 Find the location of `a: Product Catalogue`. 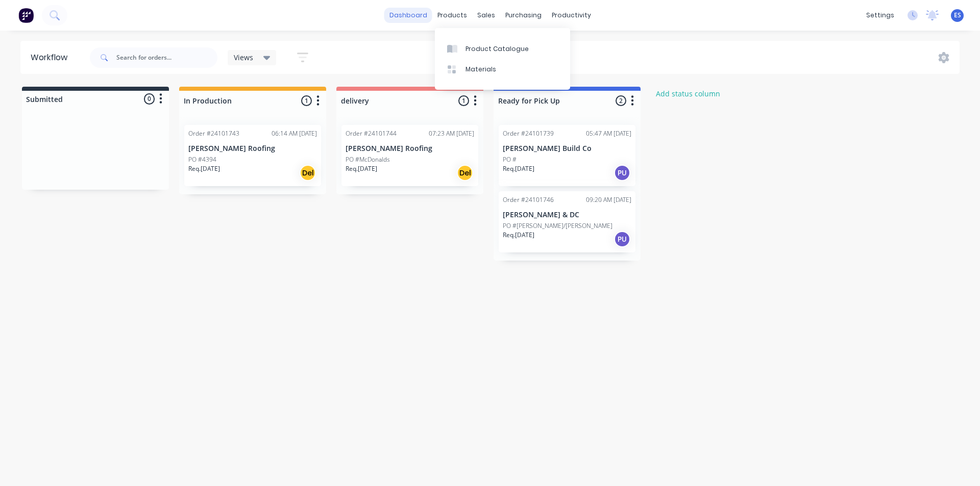

a: Product Catalogue is located at coordinates (502, 48).